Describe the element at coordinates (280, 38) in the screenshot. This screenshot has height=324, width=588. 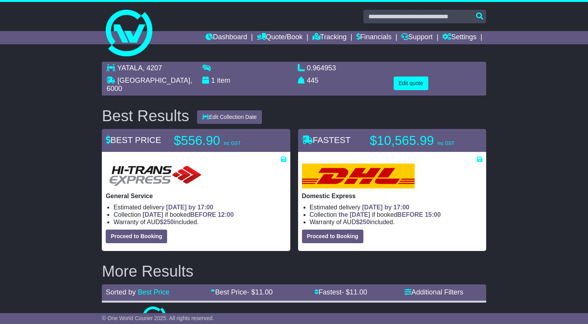
I see `a: Quote/Book` at that location.